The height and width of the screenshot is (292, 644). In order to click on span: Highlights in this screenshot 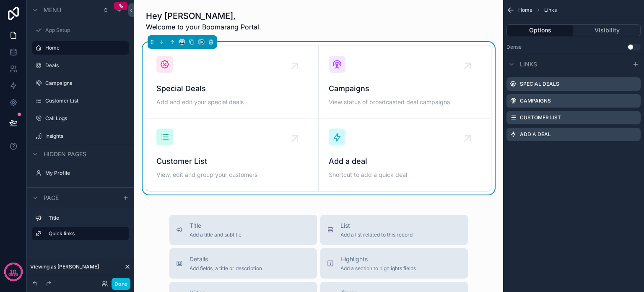, I will do `click(378, 259)`.